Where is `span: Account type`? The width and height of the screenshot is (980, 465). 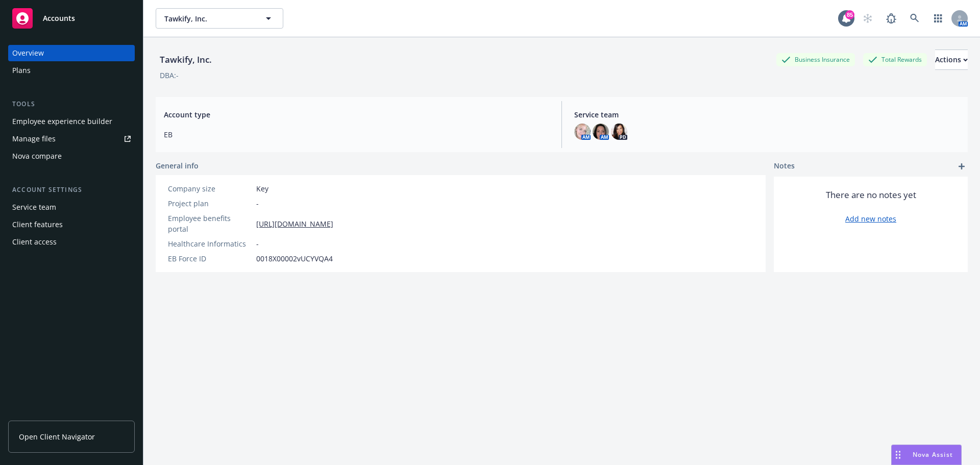 span: Account type is located at coordinates (356, 114).